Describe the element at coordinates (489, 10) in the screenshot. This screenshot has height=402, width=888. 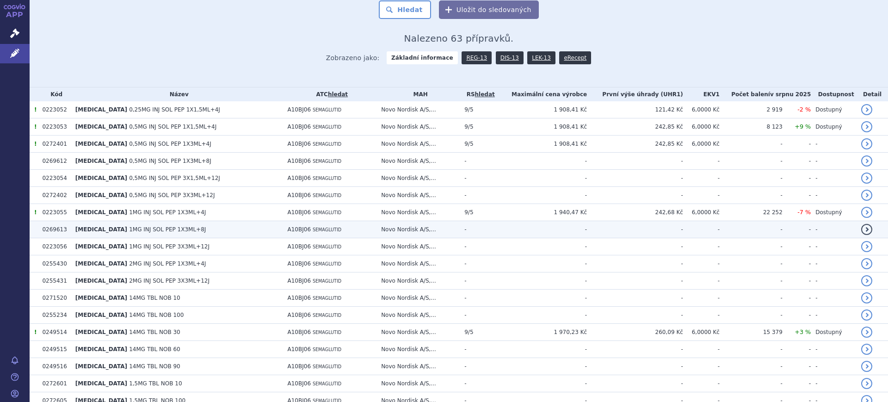
I see `button: Uložit do sledovaných` at that location.